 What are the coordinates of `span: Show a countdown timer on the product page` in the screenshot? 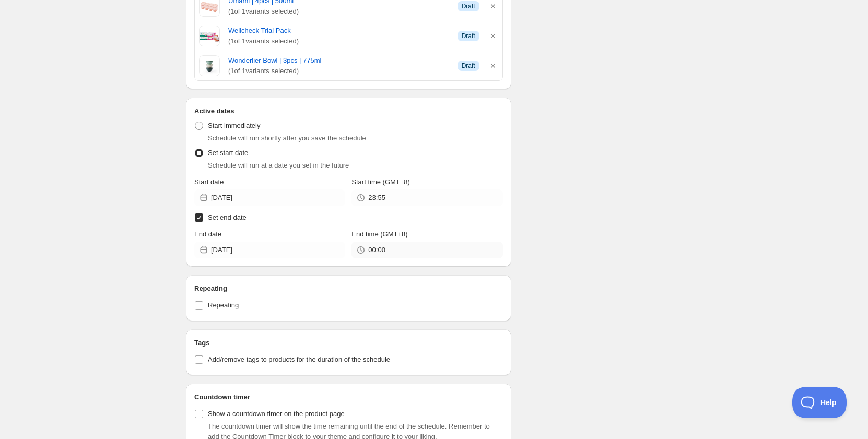 It's located at (276, 414).